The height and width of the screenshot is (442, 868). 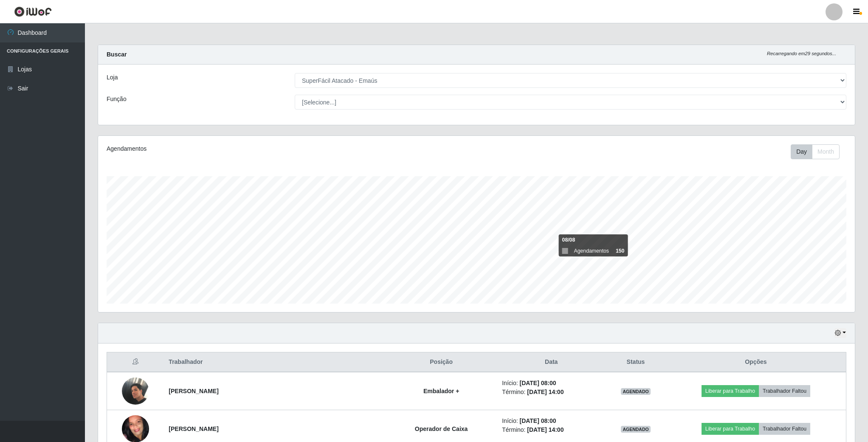 I want to click on label: Loja, so click(x=112, y=77).